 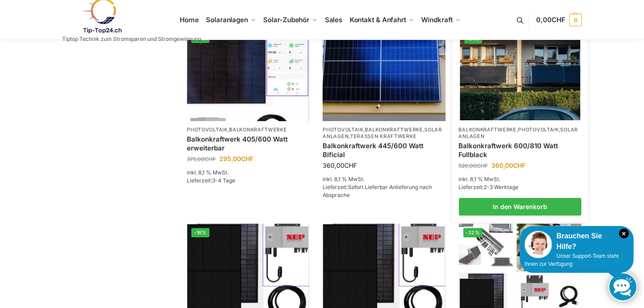 What do you see at coordinates (383, 136) in the screenshot?
I see `a: Terassen Kraftwerke` at bounding box center [383, 136].